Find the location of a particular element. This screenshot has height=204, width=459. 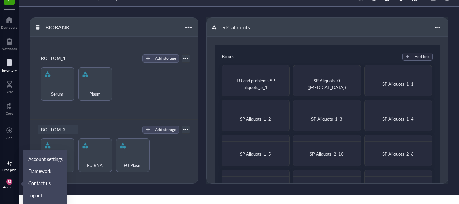

div: BOTTOM_2 is located at coordinates (58, 130).